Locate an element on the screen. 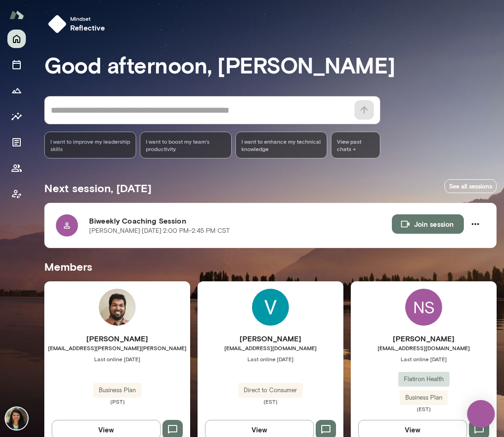  h5: Members is located at coordinates (270, 266).